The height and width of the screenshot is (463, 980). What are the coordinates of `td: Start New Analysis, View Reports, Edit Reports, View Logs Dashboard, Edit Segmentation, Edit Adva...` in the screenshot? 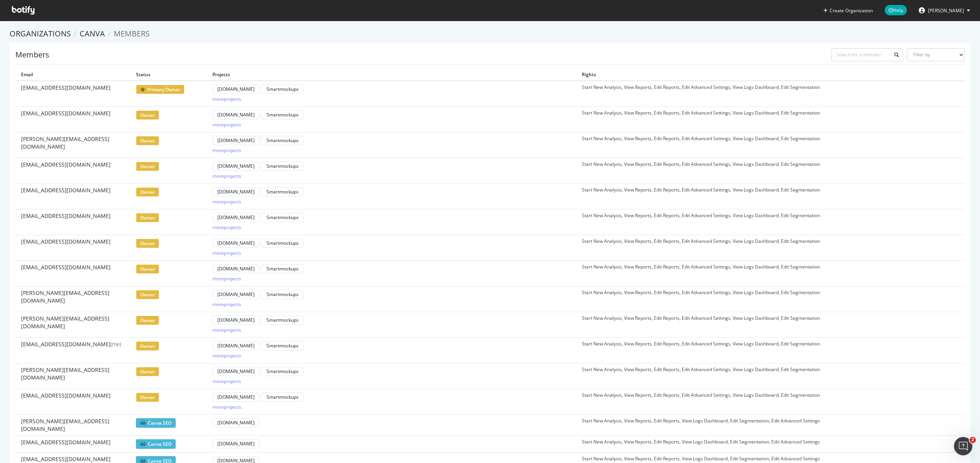 It's located at (761, 444).